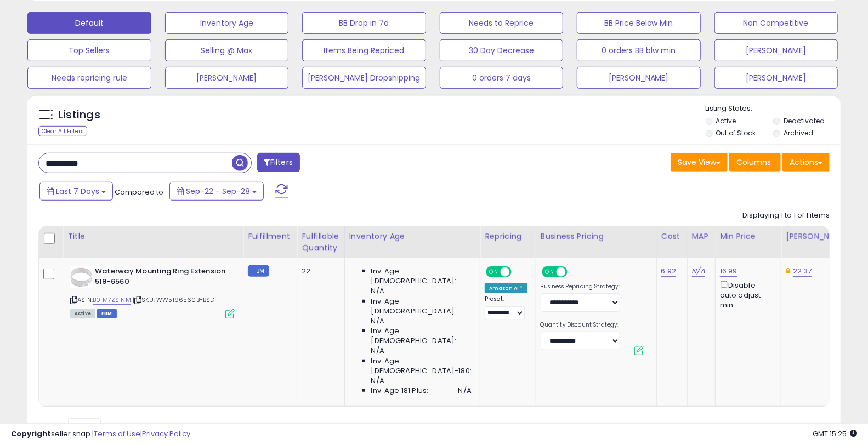 This screenshot has width=868, height=445. What do you see at coordinates (152, 291) in the screenshot?
I see `div: ASIN:` at bounding box center [152, 291].